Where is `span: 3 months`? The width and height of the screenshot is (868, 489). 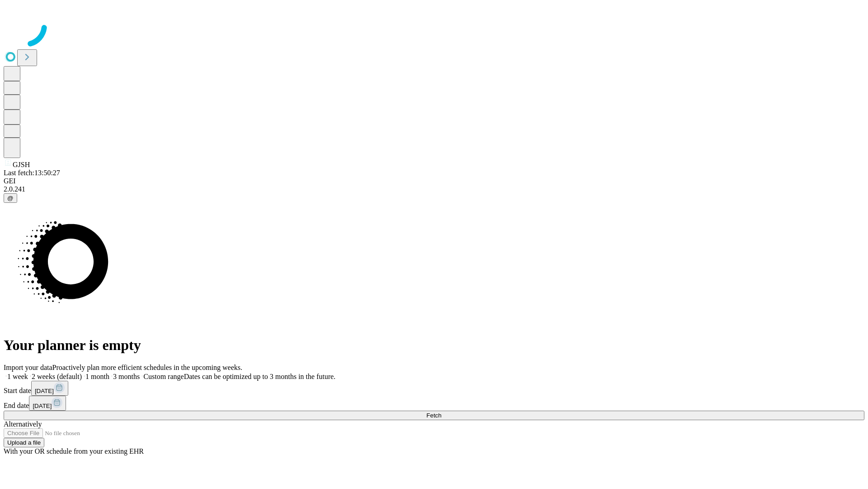
span: 3 months is located at coordinates (126, 376).